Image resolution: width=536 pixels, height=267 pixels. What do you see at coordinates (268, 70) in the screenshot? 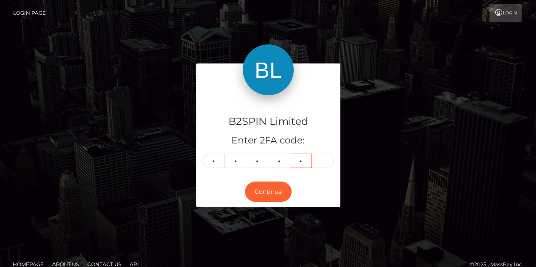
I see `img: B2SPIN Limited` at bounding box center [268, 70].